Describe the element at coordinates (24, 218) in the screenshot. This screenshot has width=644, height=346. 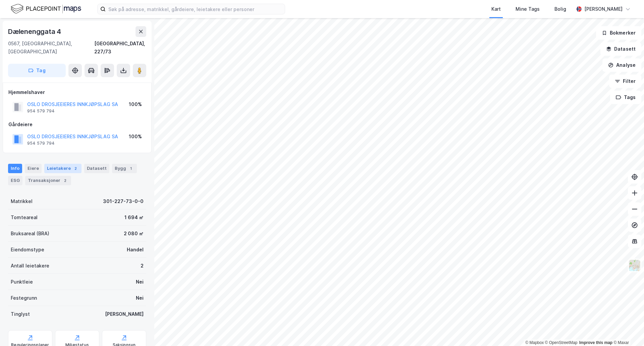
I see `div: Tomteareal` at that location.